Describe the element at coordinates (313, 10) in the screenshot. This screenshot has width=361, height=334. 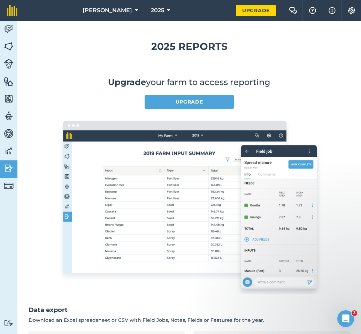
I see `img: A question mark icon` at that location.